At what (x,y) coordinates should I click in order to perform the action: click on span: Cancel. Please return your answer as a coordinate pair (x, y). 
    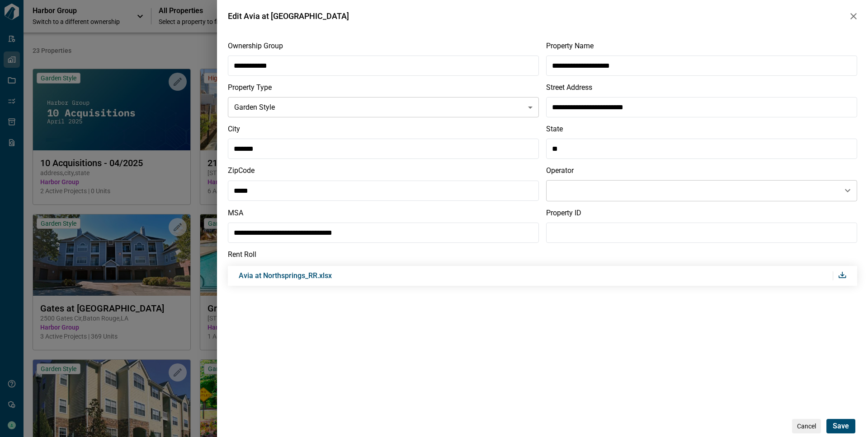
    Looking at the image, I should click on (807, 426).